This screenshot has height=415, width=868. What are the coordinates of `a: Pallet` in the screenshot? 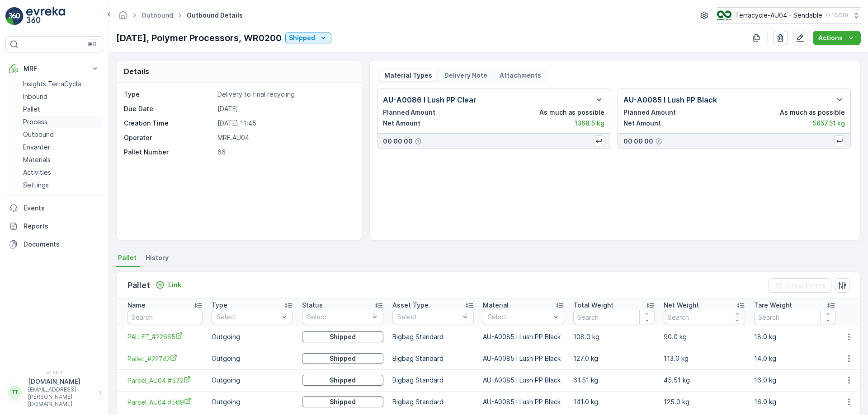 It's located at (61, 109).